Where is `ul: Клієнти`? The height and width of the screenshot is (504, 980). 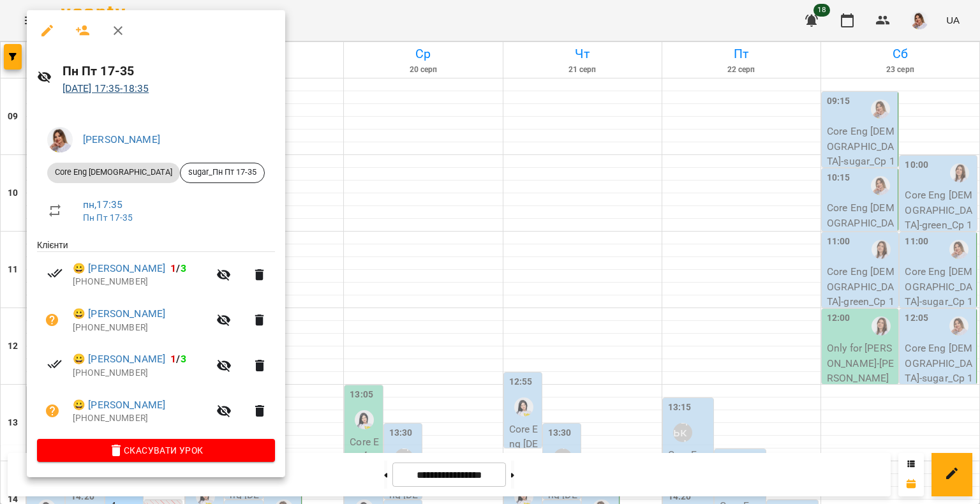 ul: Клієнти is located at coordinates (156, 339).